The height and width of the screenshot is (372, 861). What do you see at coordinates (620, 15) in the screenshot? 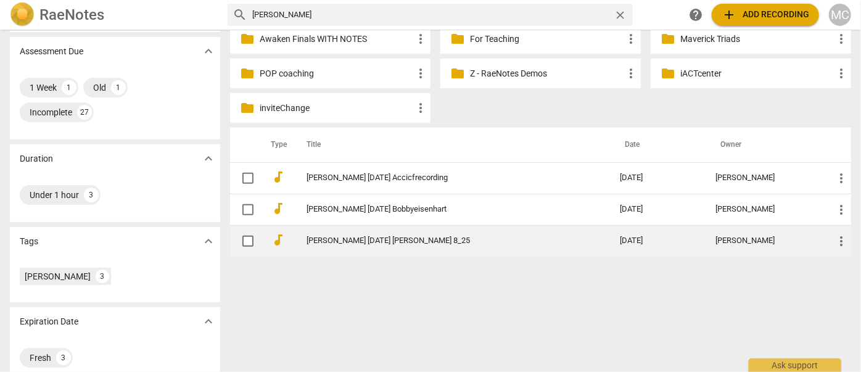
I see `span: close` at bounding box center [620, 15].